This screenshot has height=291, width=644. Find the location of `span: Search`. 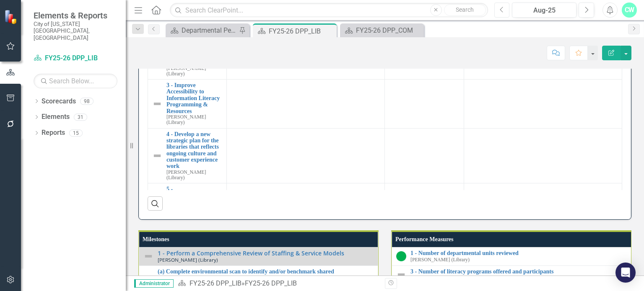

span: Search is located at coordinates (464, 10).